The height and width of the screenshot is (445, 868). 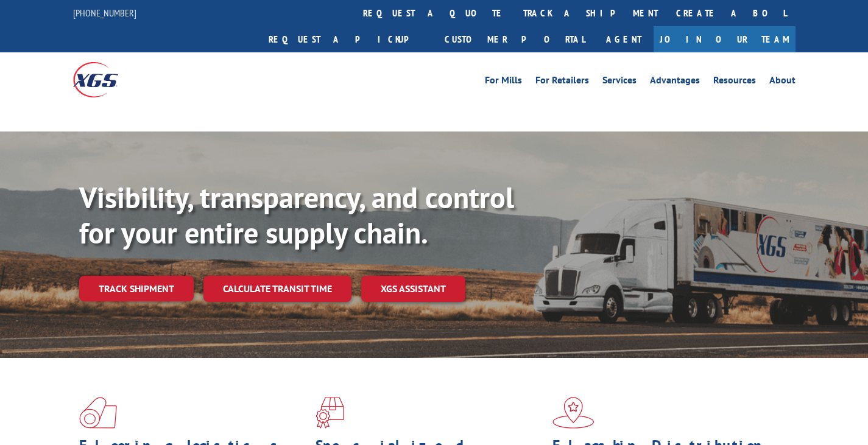 I want to click on a: Join Our Team, so click(x=724, y=39).